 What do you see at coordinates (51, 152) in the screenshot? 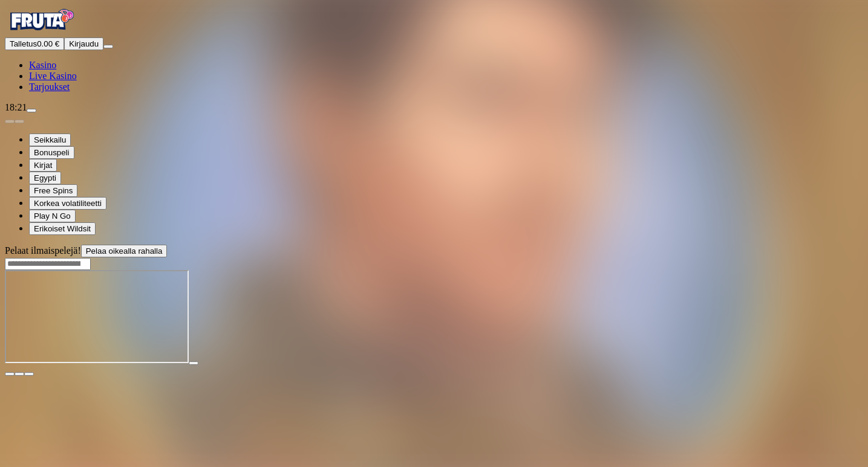
I see `span: Bonuspeli` at bounding box center [51, 152].